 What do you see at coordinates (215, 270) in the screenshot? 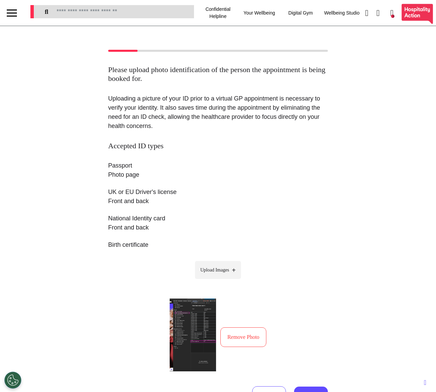
I see `span: Upload Images` at bounding box center [215, 270].